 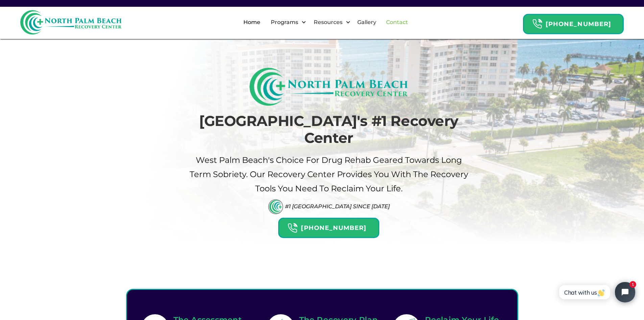 What do you see at coordinates (33, 16) in the screenshot?
I see `span: Chat with us` at bounding box center [33, 16].